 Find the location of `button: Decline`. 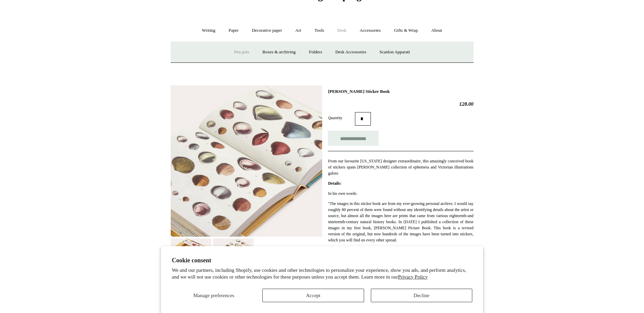

button: Decline is located at coordinates (421, 295).